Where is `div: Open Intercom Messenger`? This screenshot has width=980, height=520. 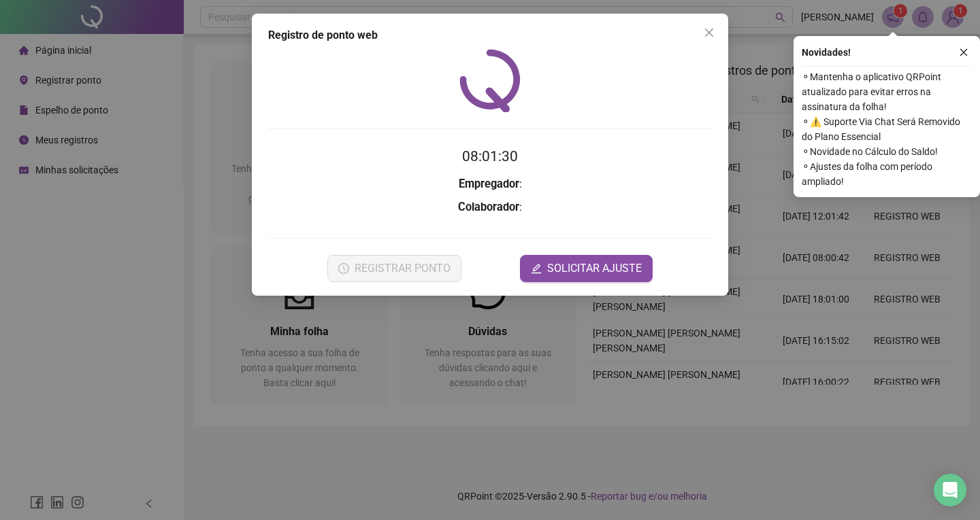
div: Open Intercom Messenger is located at coordinates (950, 490).